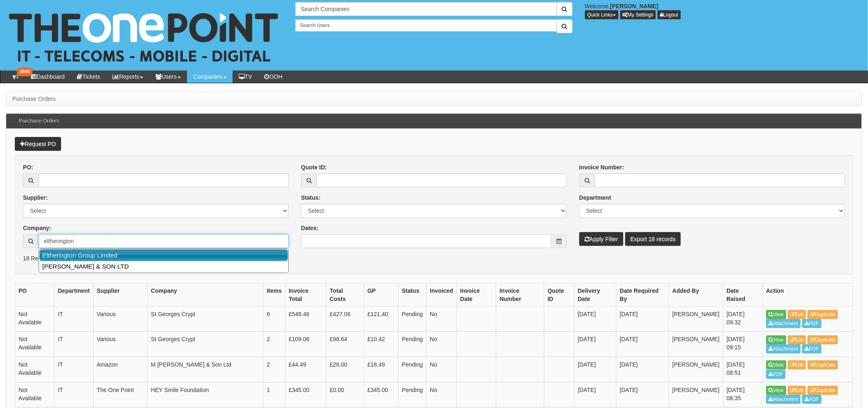 The height and width of the screenshot is (408, 868). What do you see at coordinates (28, 167) in the screenshot?
I see `label: PO:` at bounding box center [28, 167].